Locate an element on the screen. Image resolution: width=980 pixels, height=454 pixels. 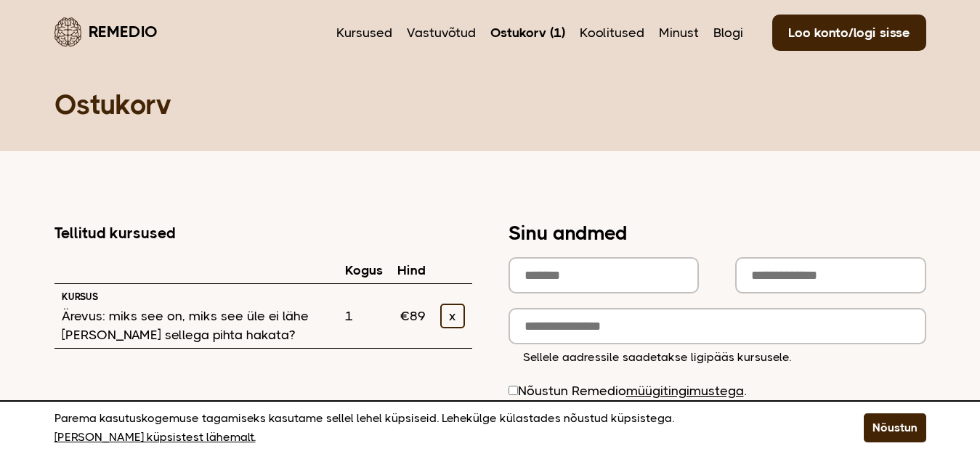
h1: Ostukorv is located at coordinates (490, 105).